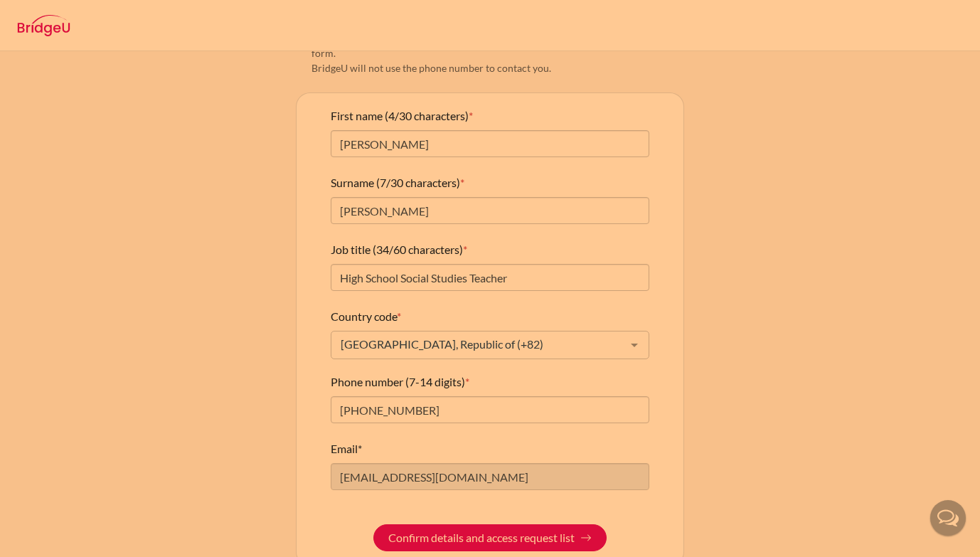  I want to click on button: Confirm details and access request list, so click(490, 538).